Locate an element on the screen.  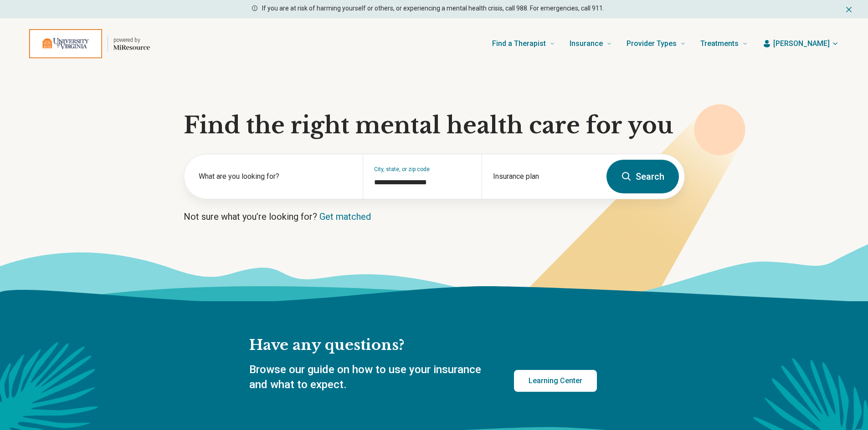
a: Get matched is located at coordinates (345, 216).